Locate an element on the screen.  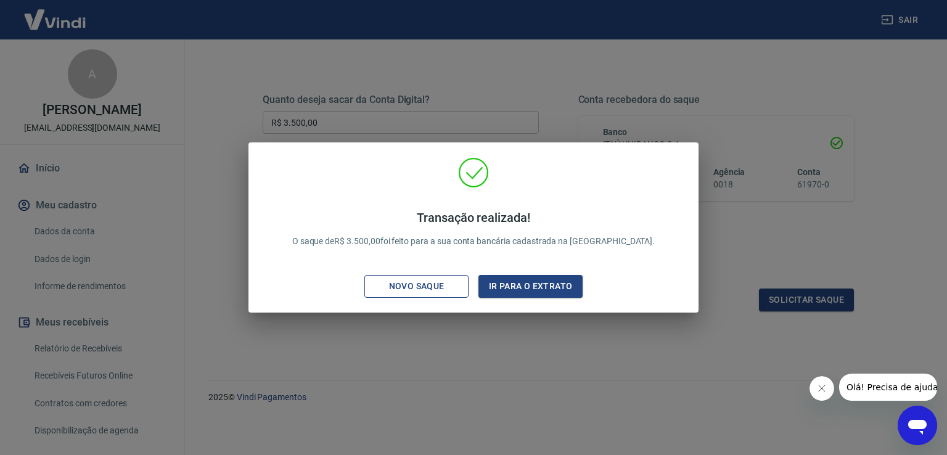
div: Novo saque is located at coordinates (417, 286).